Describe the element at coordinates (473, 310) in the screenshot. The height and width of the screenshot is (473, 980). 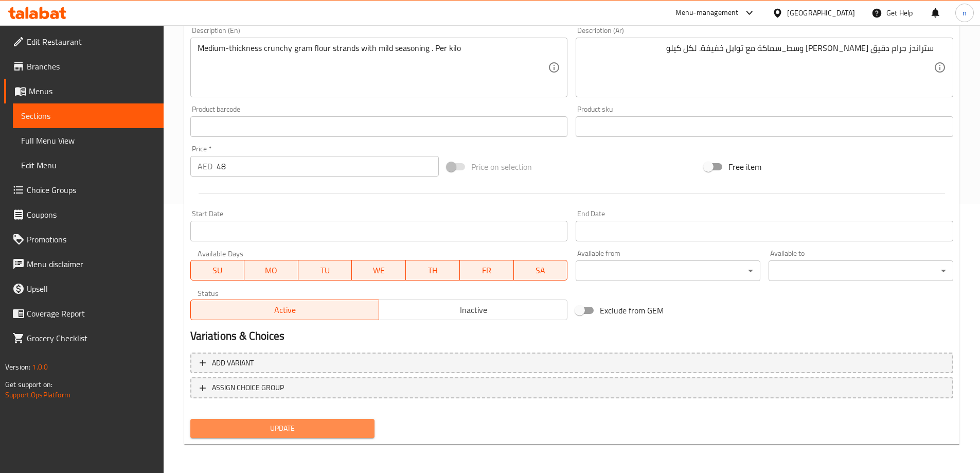
I see `span: Inactive` at that location.